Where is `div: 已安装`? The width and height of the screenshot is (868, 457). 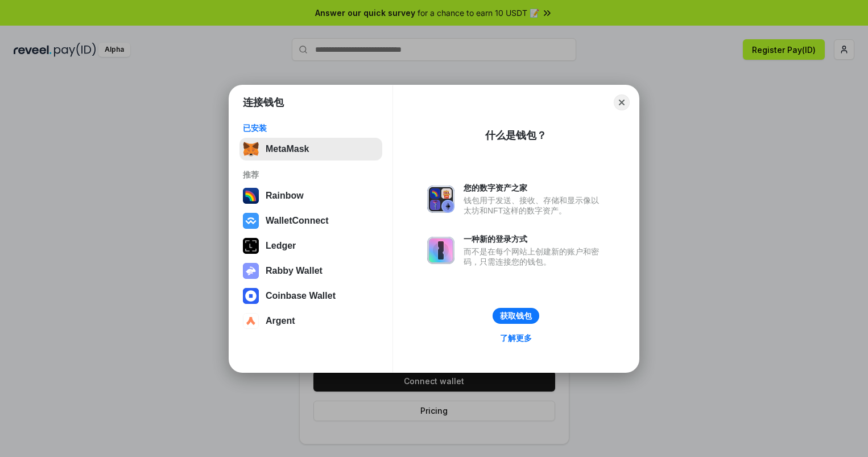
div: 已安装 is located at coordinates (311, 128).